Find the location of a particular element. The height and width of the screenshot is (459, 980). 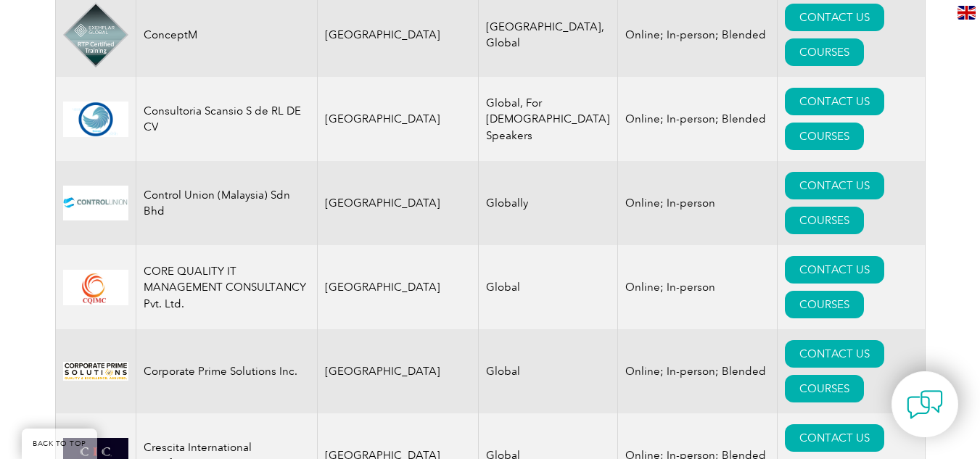

img: contact-chat.png is located at coordinates (924, 404).